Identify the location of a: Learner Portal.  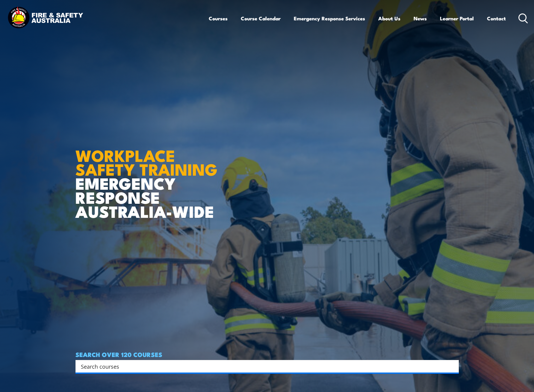
(456, 18).